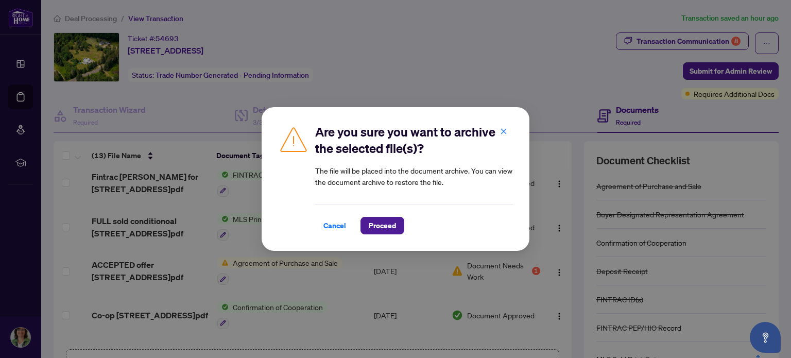  What do you see at coordinates (382, 226) in the screenshot?
I see `span: Proceed` at bounding box center [382, 226].